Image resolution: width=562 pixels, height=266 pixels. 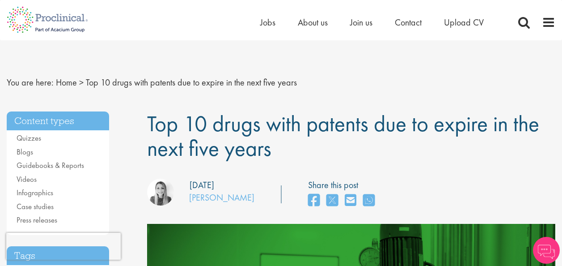 I want to click on span: Join us, so click(x=362, y=22).